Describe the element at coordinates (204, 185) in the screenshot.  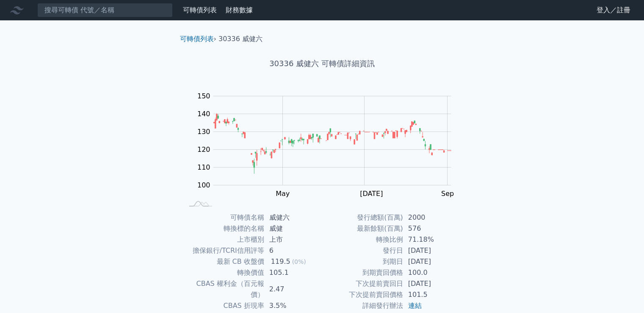
I see `tspan: 100` at that location.